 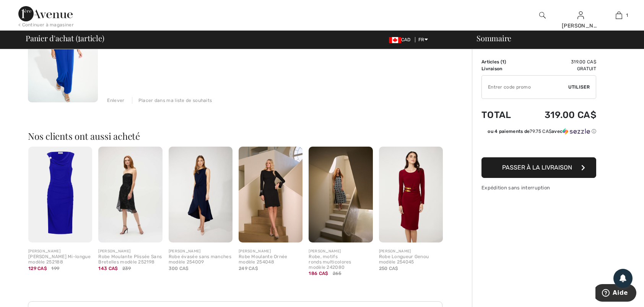 I want to click on span: 250 CA$, so click(x=388, y=269).